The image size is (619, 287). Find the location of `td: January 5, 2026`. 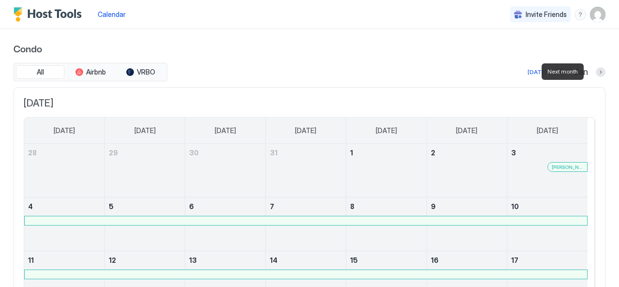

td: January 5, 2026 is located at coordinates (145, 224).